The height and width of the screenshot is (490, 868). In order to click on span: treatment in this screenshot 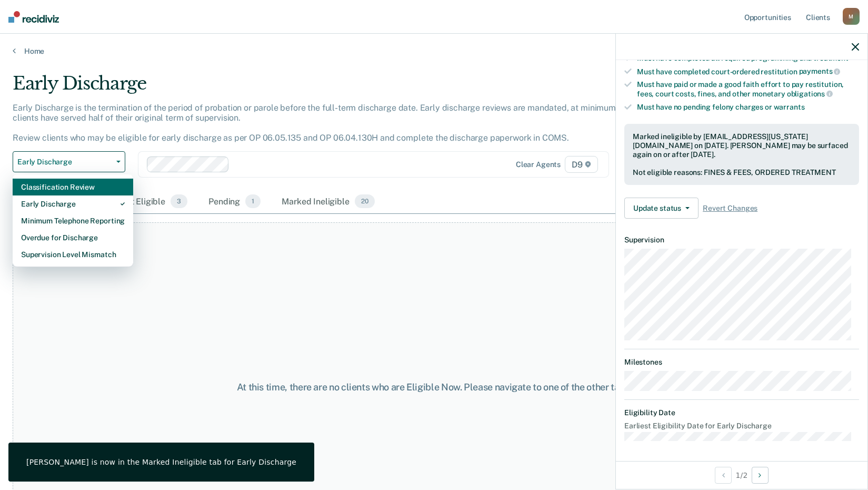, I will do `click(831, 58)`.